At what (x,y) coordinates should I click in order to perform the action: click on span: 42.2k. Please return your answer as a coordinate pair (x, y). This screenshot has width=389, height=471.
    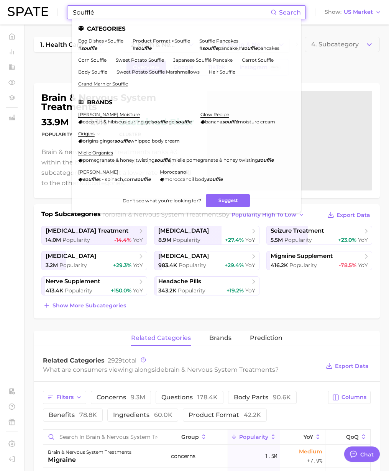
    Looking at the image, I should click on (252, 415).